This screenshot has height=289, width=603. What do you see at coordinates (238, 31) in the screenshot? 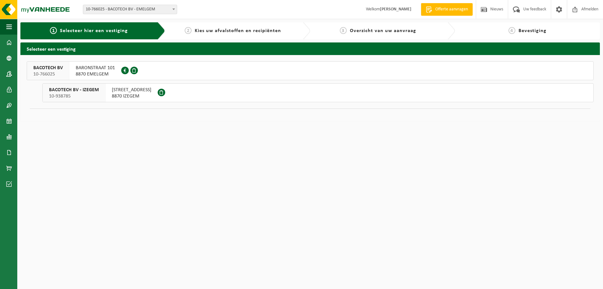
I see `span: Kies uw afvalstoffen en recipiënten` at bounding box center [238, 31].